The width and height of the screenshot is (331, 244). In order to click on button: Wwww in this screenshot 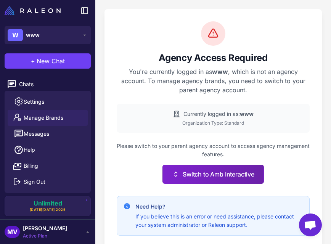, I will do `click(48, 35)`.